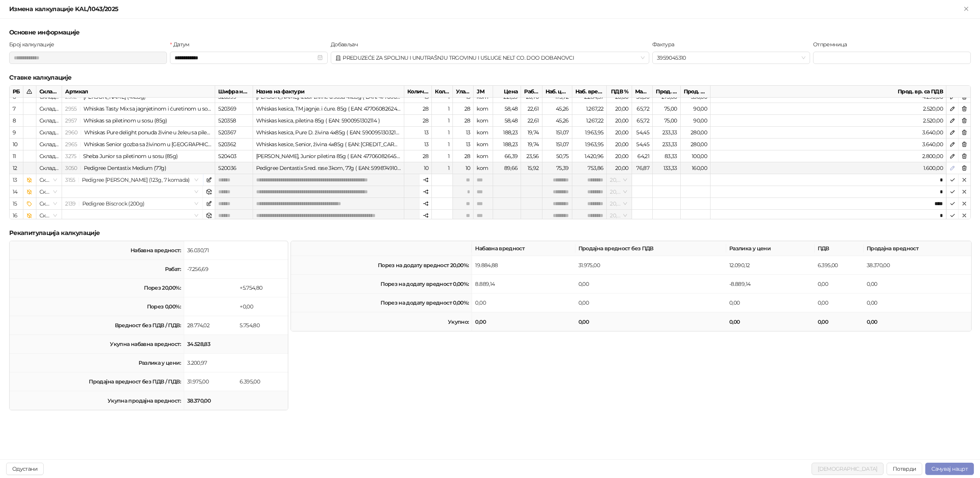 This screenshot has height=478, width=980. I want to click on div: 8, so click(16, 121).